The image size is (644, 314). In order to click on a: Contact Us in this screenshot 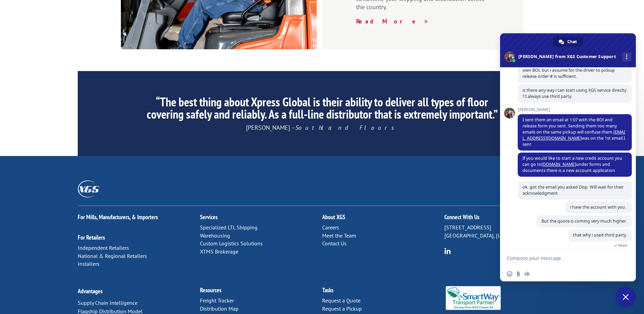, I will do `click(335, 243)`.